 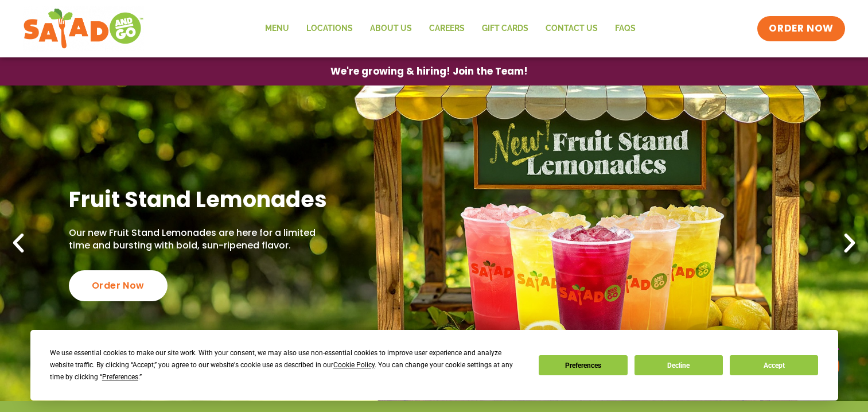 I want to click on h2: Fruit Stand Lemonades, so click(x=201, y=199).